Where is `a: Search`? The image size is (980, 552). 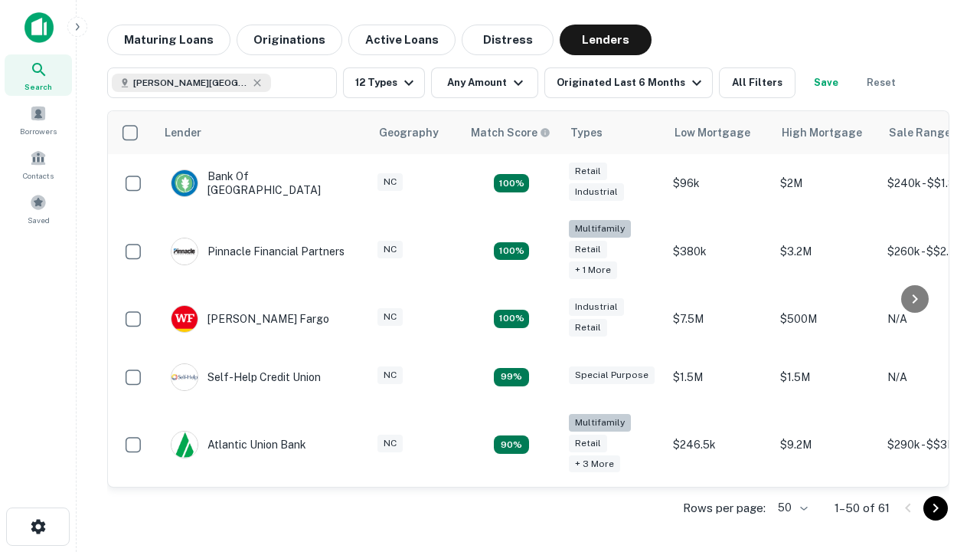
a: Search is located at coordinates (39, 75).